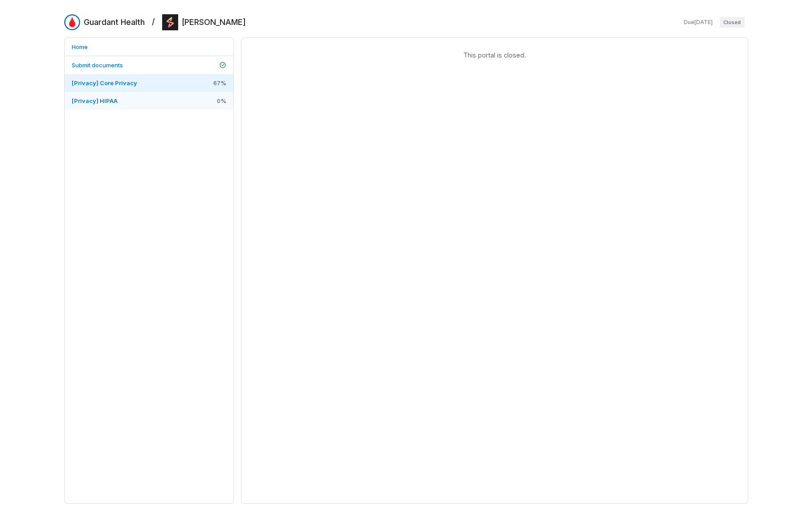 The image size is (812, 518). I want to click on span: 67 %, so click(220, 83).